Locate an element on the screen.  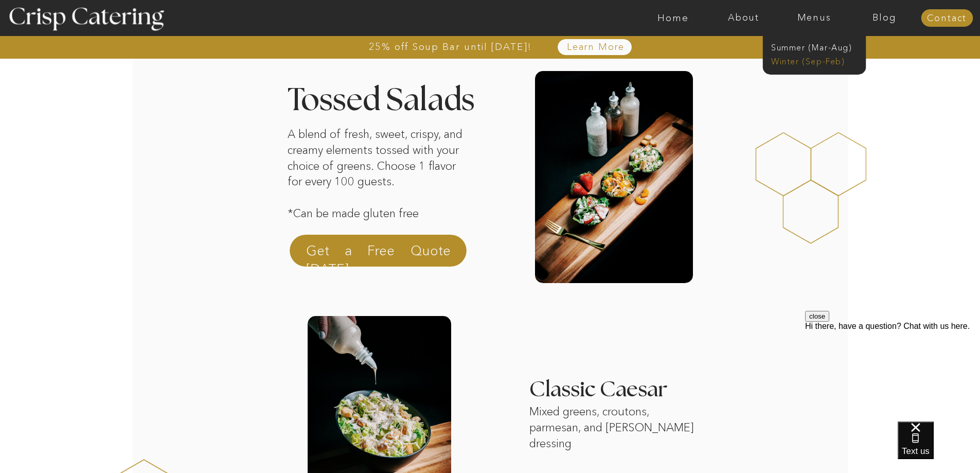
a: Blog is located at coordinates (884, 18).